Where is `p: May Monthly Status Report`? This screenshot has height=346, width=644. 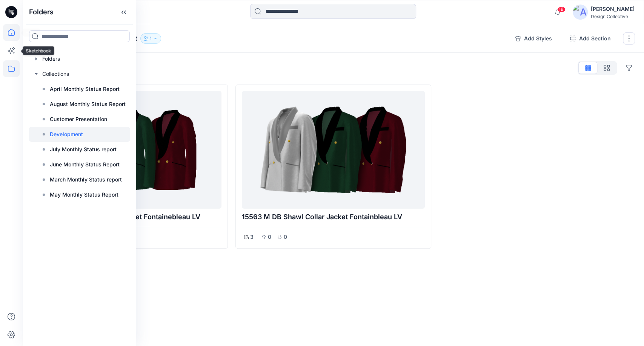
p: May Monthly Status Report is located at coordinates (84, 195).